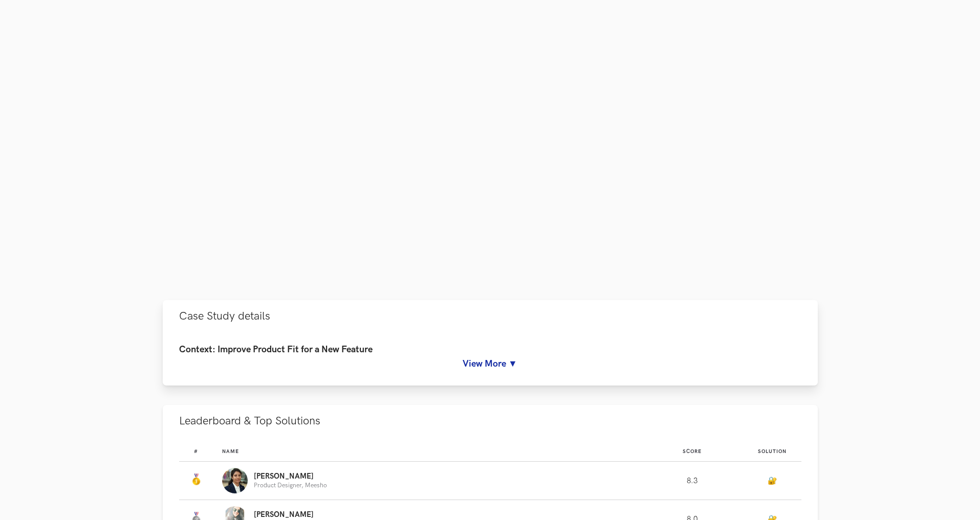 The width and height of the screenshot is (980, 520). Describe the element at coordinates (196, 480) in the screenshot. I see `img: Gold Medal` at that location.